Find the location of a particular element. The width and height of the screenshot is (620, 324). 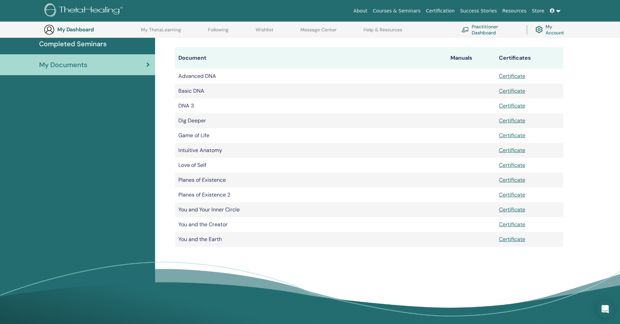

img: logo.png is located at coordinates (85, 11).